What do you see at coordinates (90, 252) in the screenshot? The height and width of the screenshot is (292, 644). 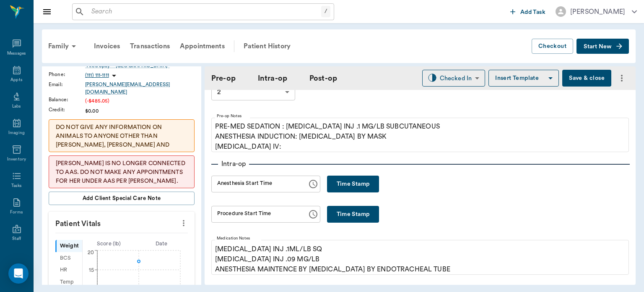 I see `tspan: 20` at bounding box center [90, 252].